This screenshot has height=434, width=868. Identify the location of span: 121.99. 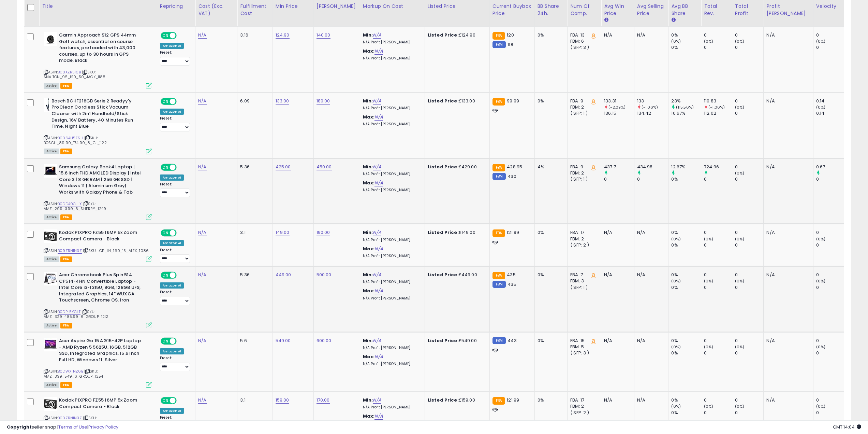
(513, 232).